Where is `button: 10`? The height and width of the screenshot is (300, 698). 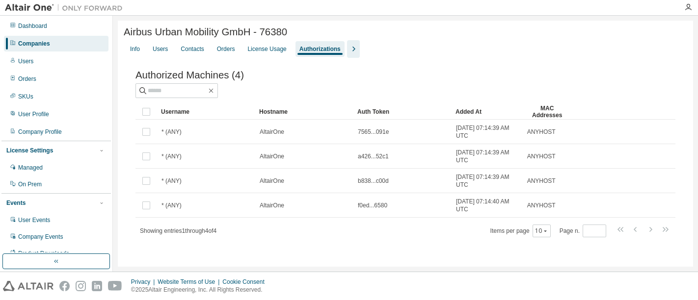
button: 10 is located at coordinates (541, 231).